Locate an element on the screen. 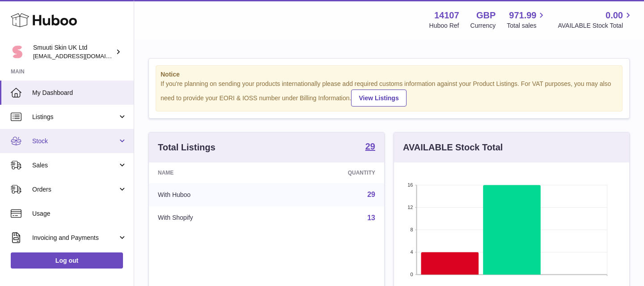 Image resolution: width=644 pixels, height=286 pixels. span: 971.99 is located at coordinates (523, 15).